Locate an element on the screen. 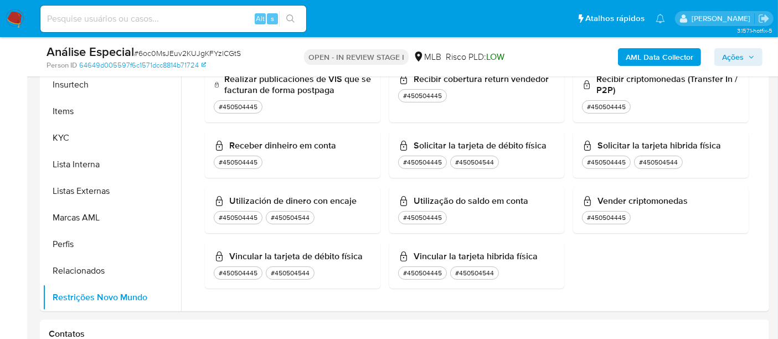  button: Items is located at coordinates (112, 111).